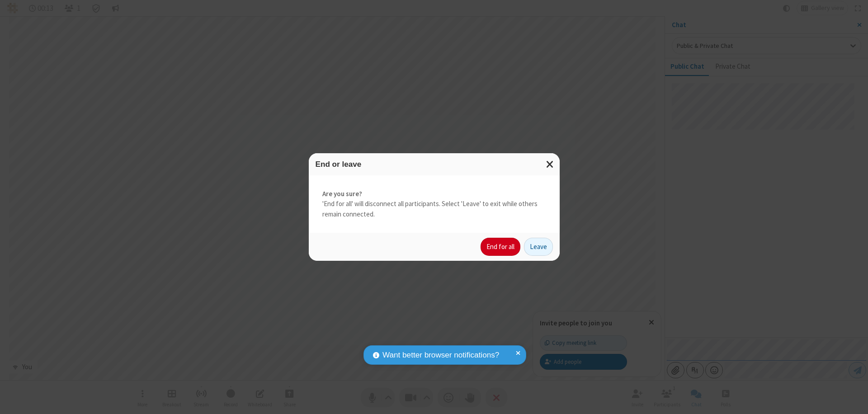  What do you see at coordinates (539, 247) in the screenshot?
I see `button: Leave` at bounding box center [539, 247].